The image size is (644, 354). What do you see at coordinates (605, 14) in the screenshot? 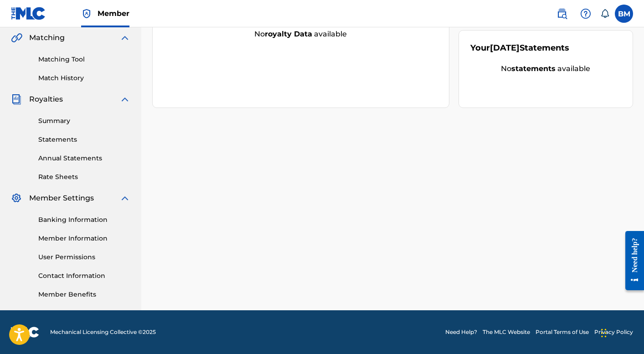
I see `div: Notifications` at bounding box center [605, 14].